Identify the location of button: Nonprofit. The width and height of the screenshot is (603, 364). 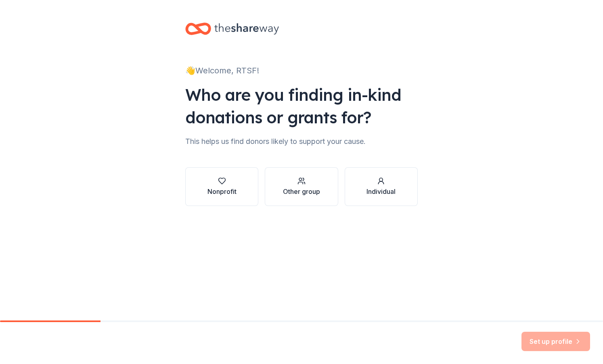
(222, 187).